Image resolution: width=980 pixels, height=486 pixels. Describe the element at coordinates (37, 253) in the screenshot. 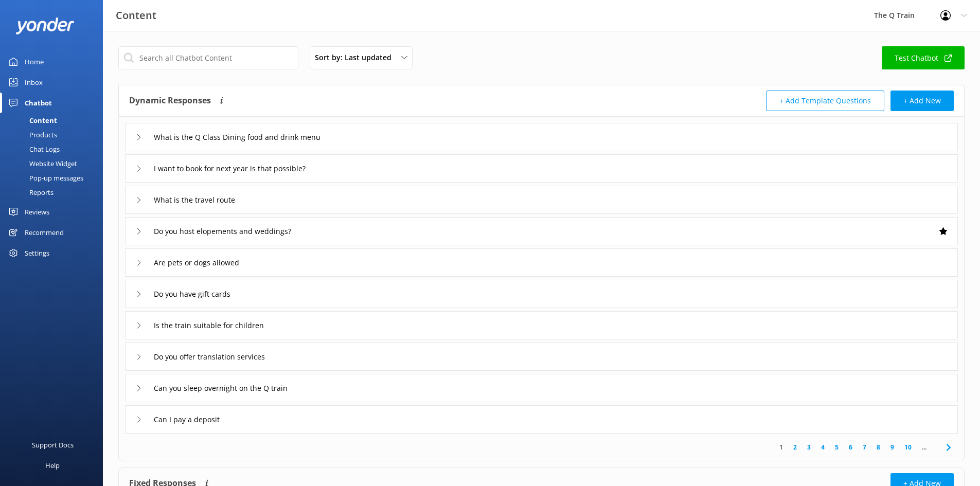

I see `div: Settings` at that location.